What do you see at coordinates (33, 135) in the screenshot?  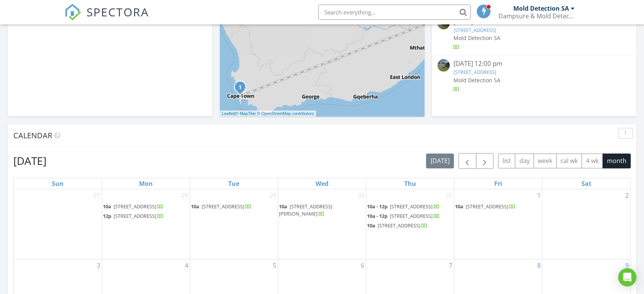 I see `span: Calendar` at bounding box center [33, 135].